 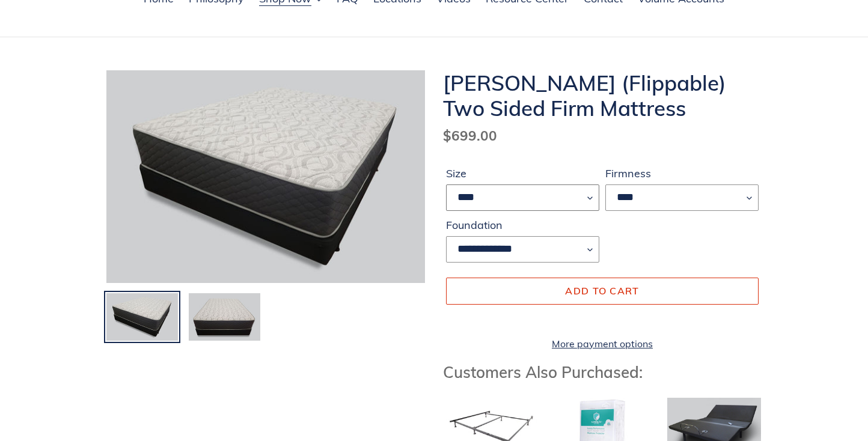 What do you see at coordinates (602, 344) in the screenshot?
I see `a: More payment options` at bounding box center [602, 344].